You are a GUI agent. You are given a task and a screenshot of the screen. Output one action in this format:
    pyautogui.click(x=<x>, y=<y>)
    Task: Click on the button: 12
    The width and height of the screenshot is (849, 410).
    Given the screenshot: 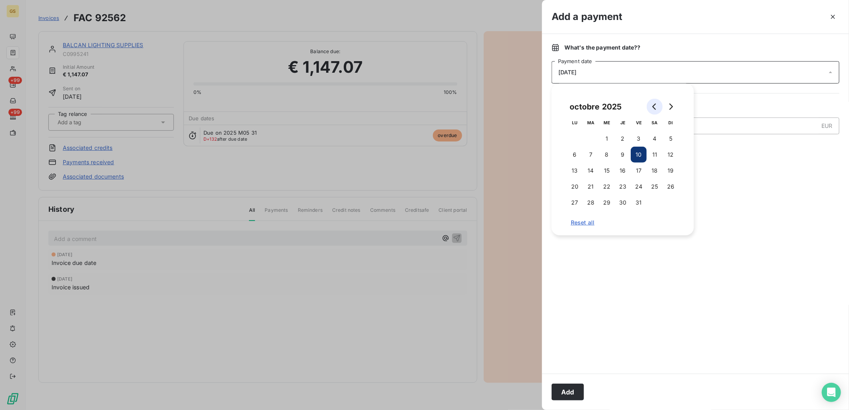 What is the action you would take?
    pyautogui.click(x=671, y=155)
    